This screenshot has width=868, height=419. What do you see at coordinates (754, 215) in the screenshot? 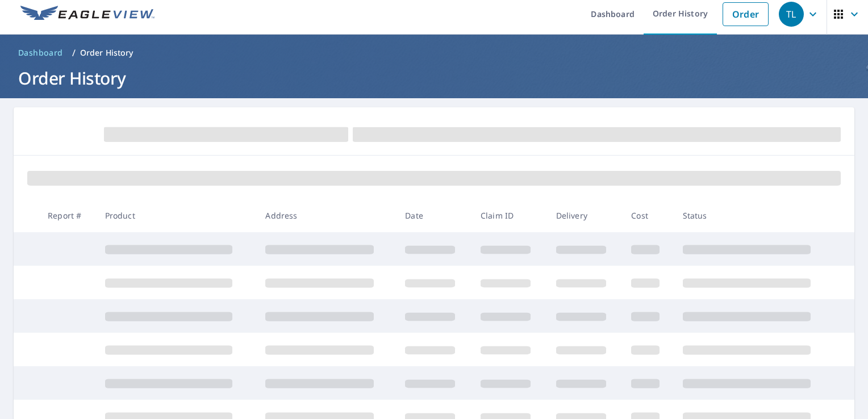
I see `th: Status` at bounding box center [754, 215].